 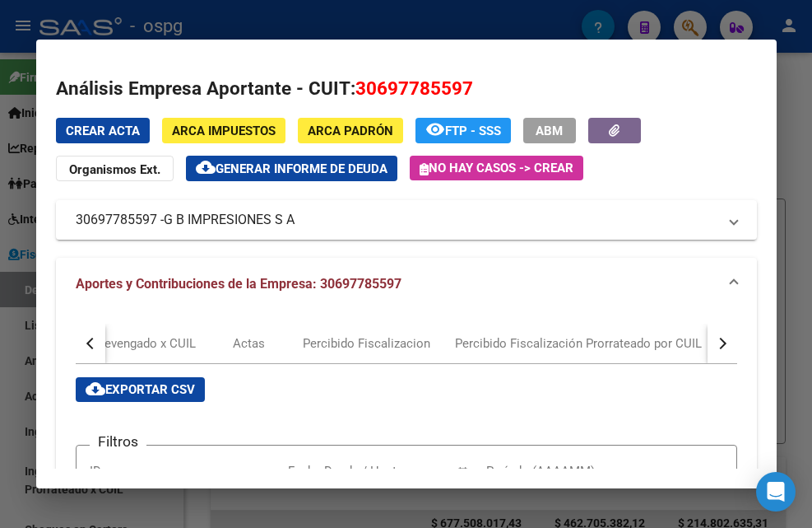 What do you see at coordinates (140, 389) in the screenshot?
I see `button: Exportar CSV` at bounding box center [140, 389].